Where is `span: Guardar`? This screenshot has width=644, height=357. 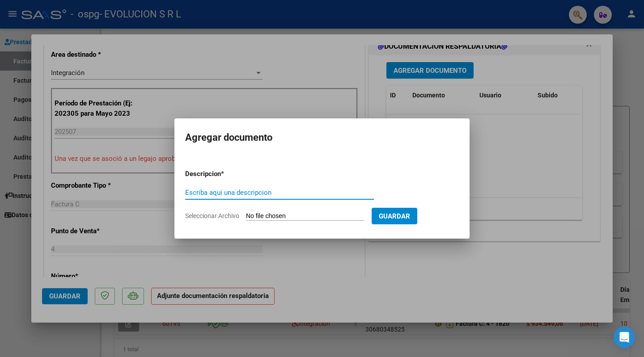
span: Guardar is located at coordinates (395, 216).